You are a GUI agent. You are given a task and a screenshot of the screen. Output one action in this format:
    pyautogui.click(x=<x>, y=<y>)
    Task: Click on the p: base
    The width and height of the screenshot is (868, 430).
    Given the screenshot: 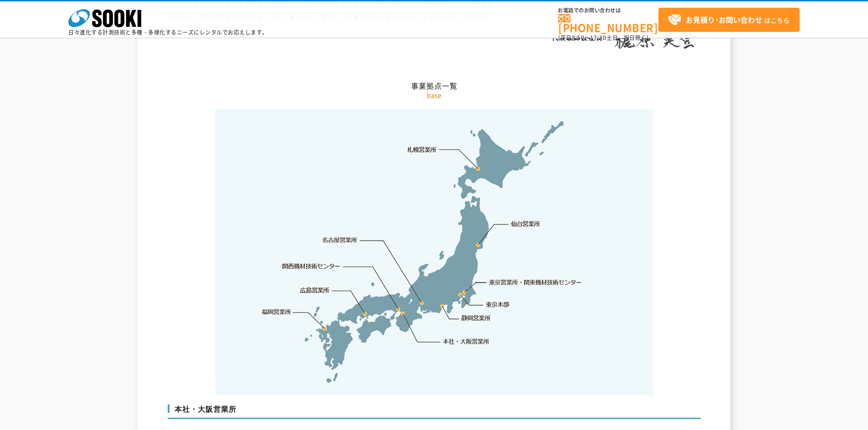 What is the action you would take?
    pyautogui.click(x=434, y=95)
    